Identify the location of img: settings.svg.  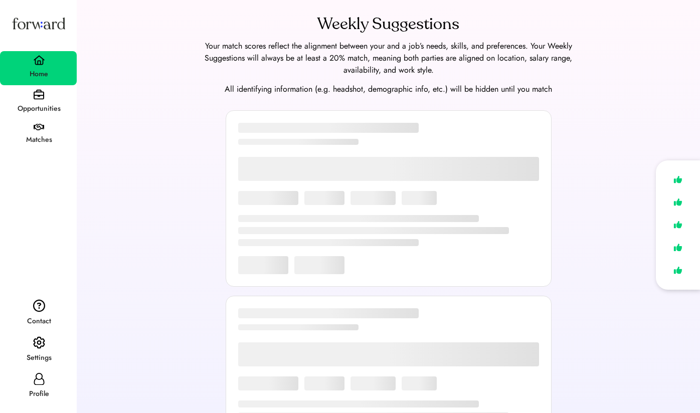
(39, 343).